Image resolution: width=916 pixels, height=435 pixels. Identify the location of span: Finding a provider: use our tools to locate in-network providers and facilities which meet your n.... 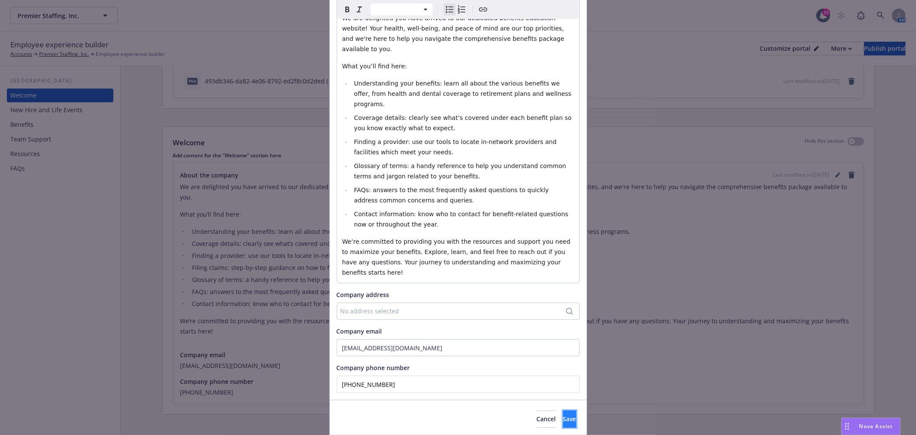
(456, 147).